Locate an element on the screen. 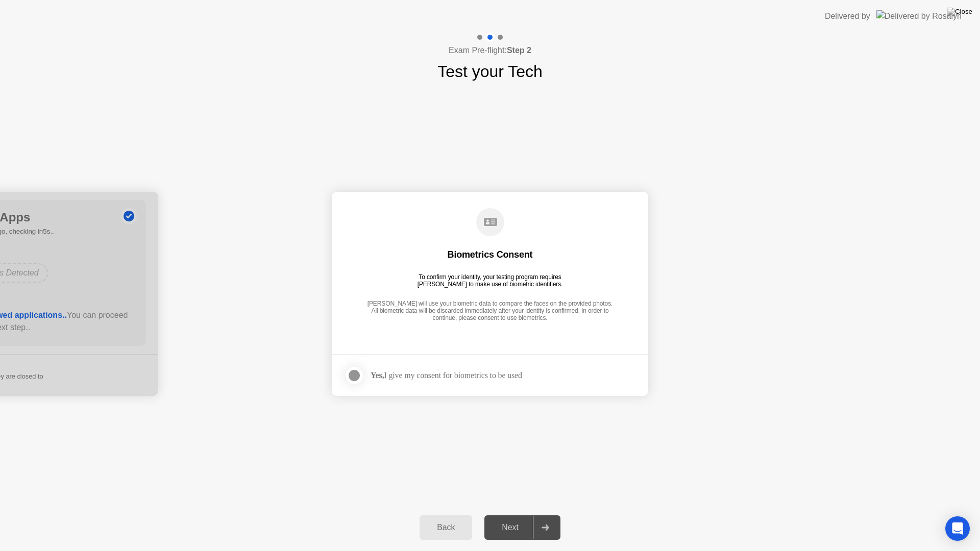 The image size is (980, 551). div: Back is located at coordinates (445, 528).